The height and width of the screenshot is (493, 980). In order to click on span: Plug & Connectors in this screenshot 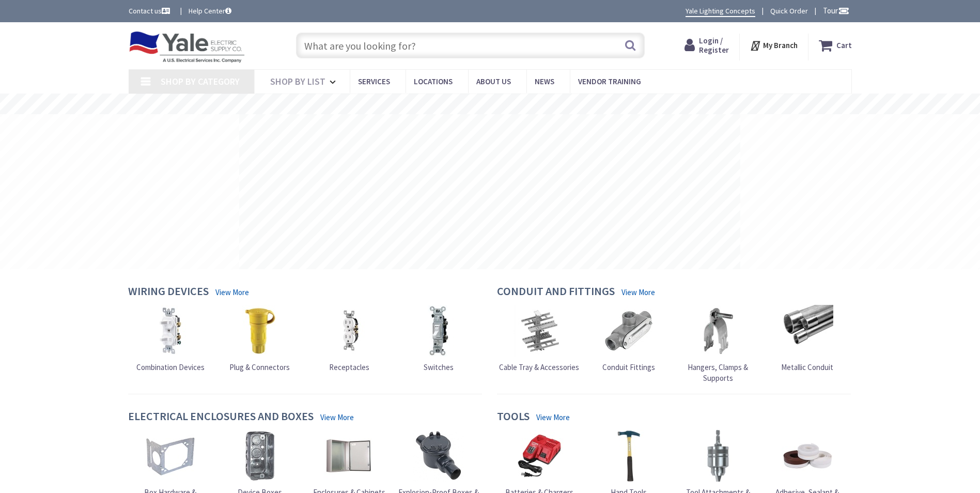, I will do `click(259, 367)`.